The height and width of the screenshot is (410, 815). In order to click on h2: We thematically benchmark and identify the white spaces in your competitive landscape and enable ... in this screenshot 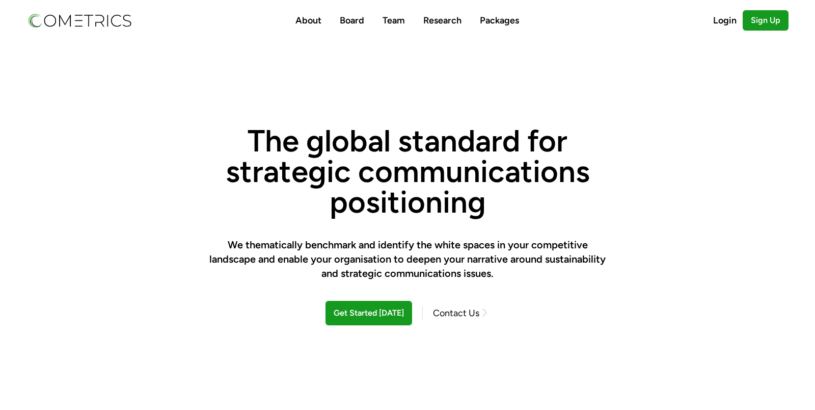, I will do `click(407, 259)`.